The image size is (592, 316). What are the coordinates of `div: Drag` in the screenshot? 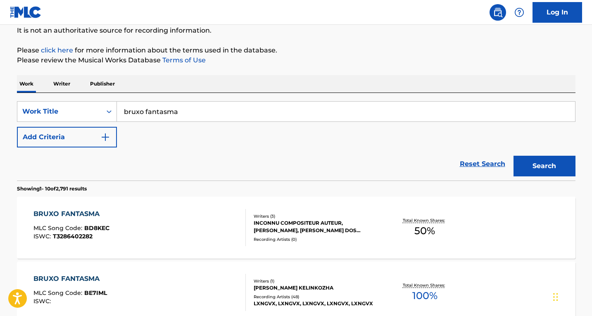 It's located at (556, 297).